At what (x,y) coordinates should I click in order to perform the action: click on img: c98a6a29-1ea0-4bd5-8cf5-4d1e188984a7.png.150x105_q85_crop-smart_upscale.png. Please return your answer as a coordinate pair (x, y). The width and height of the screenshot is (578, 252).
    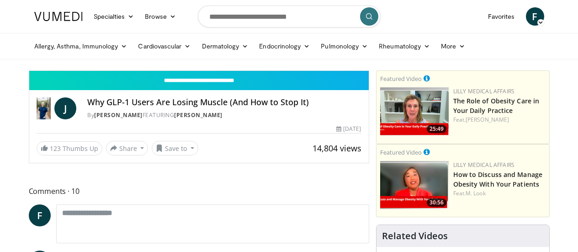
    Looking at the image, I should click on (414, 185).